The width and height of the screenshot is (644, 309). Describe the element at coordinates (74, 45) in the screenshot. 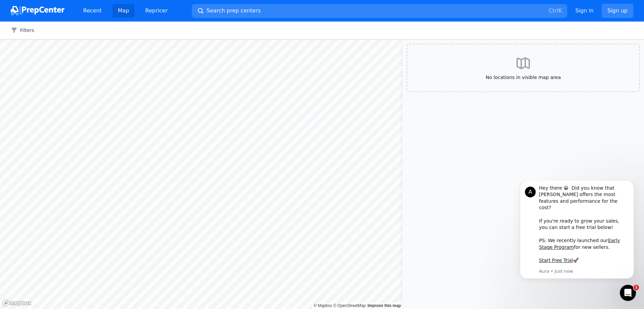

I see `div: Message content` at that location.